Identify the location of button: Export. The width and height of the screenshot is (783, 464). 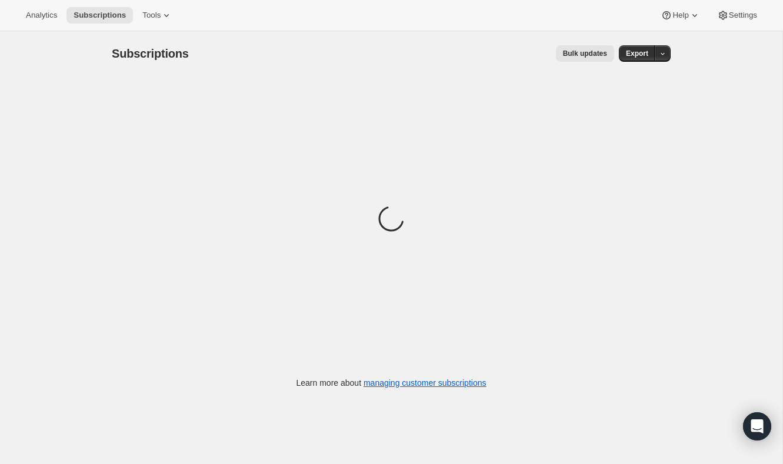
(637, 54).